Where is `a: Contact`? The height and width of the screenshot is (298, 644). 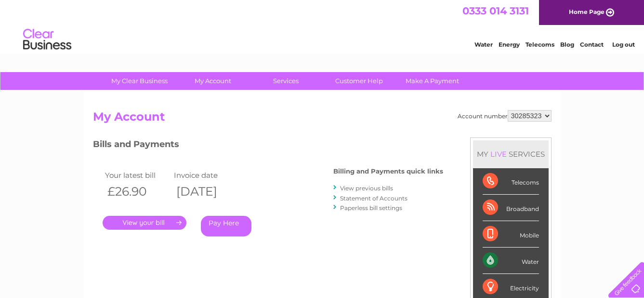
a: Contact is located at coordinates (591, 44).